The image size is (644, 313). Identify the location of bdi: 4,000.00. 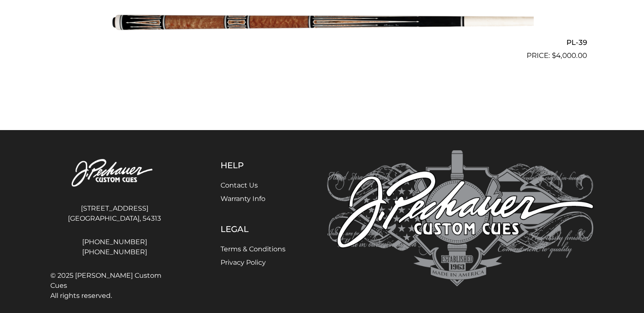
(570, 55).